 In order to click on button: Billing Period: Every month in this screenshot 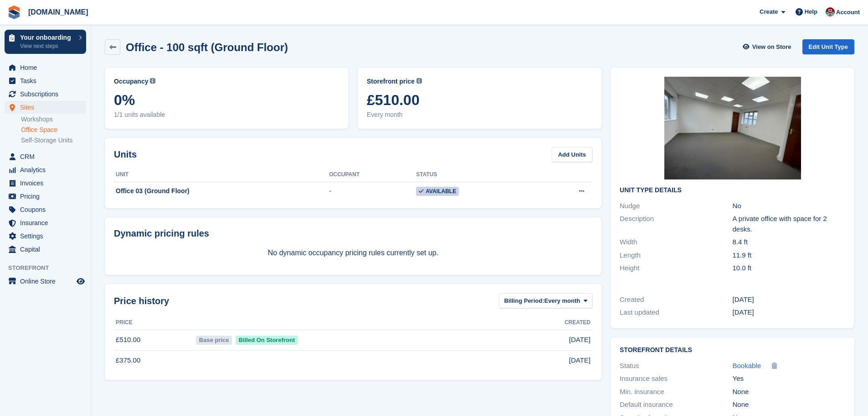, I will do `click(546, 301)`.